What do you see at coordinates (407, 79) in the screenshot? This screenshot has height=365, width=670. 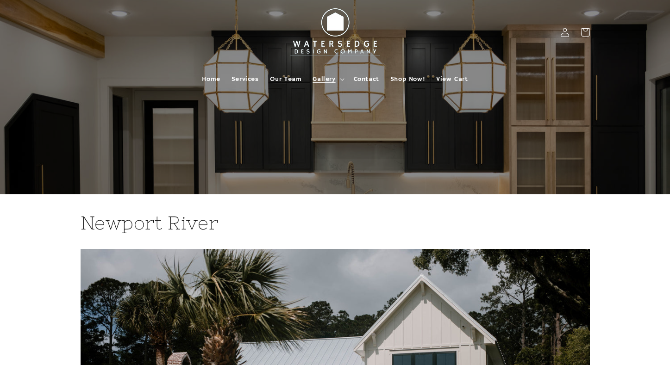 I see `span: Shop Now!` at bounding box center [407, 79].